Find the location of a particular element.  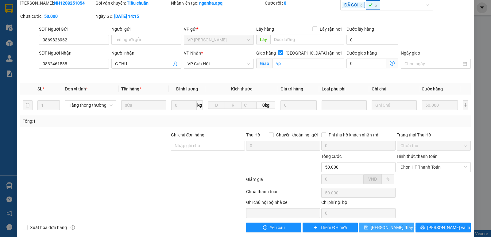

div: VP gửi is located at coordinates (219, 29).